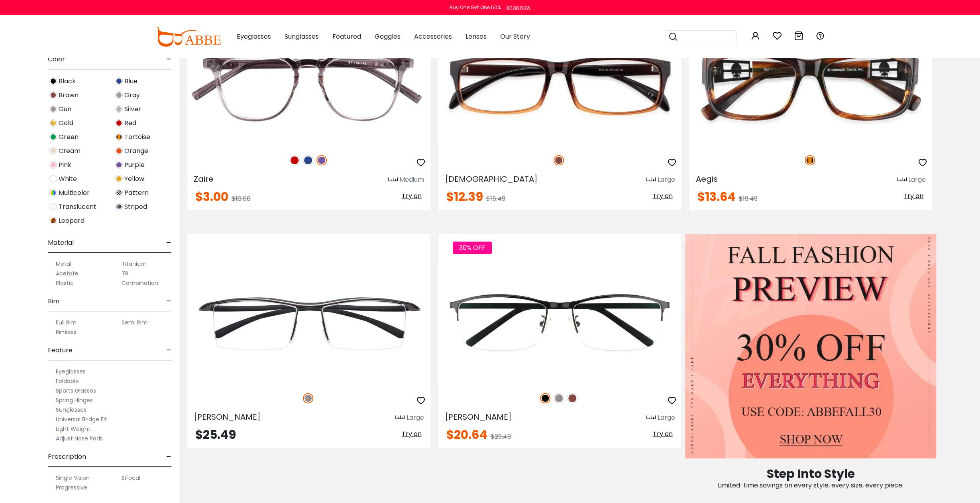 The height and width of the screenshot is (503, 980). I want to click on img: Purple Zaire - TR ,Universal Bridge Fit, so click(309, 85).